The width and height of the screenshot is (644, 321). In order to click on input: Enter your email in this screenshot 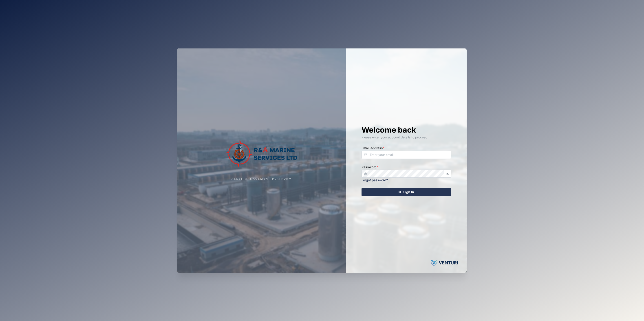, I will do `click(406, 155)`.